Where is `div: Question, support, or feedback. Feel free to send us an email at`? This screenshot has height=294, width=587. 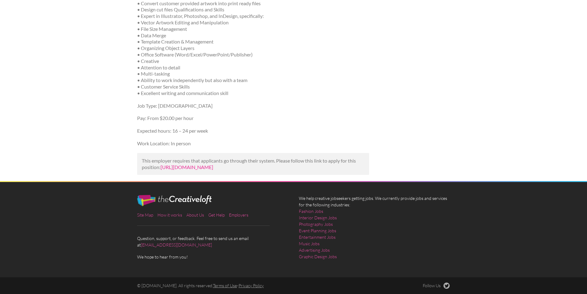
div: Question, support, or feedback. Feel free to send us an email at is located at coordinates (213, 227).